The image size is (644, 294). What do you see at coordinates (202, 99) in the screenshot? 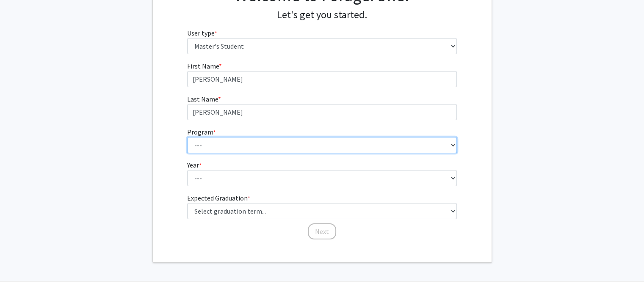
I see `span: Last Name` at bounding box center [202, 99].